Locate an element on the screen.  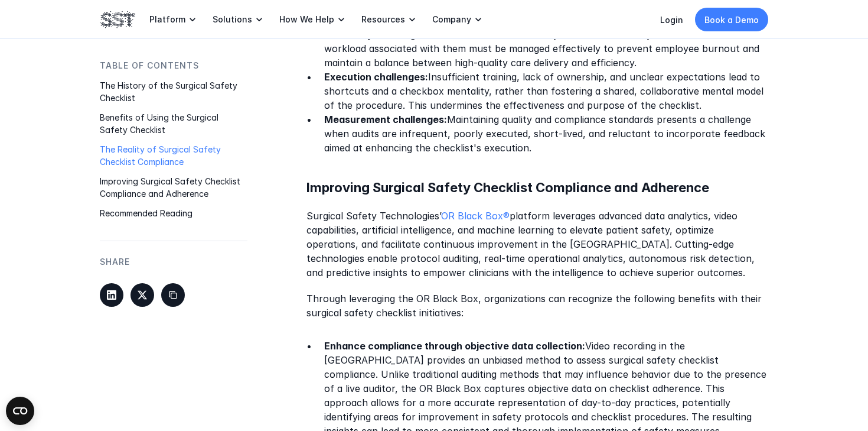
p: SHARE is located at coordinates (115, 262).